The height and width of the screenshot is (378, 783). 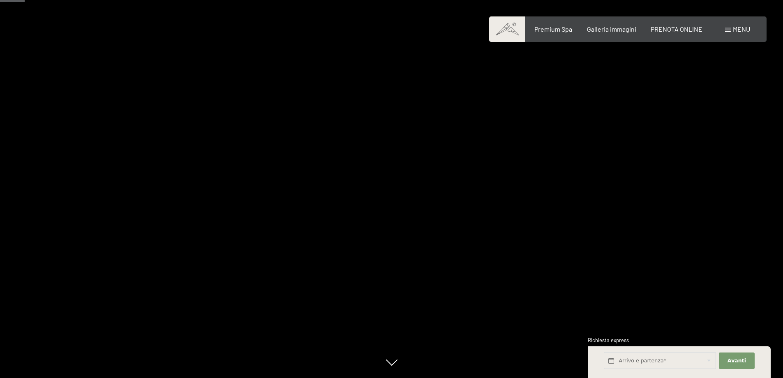 I want to click on a: Galleria immagini, so click(x=611, y=29).